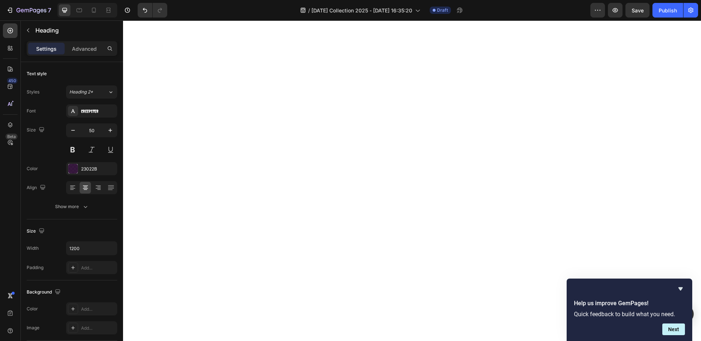  I want to click on span: Heading 2*, so click(81, 92).